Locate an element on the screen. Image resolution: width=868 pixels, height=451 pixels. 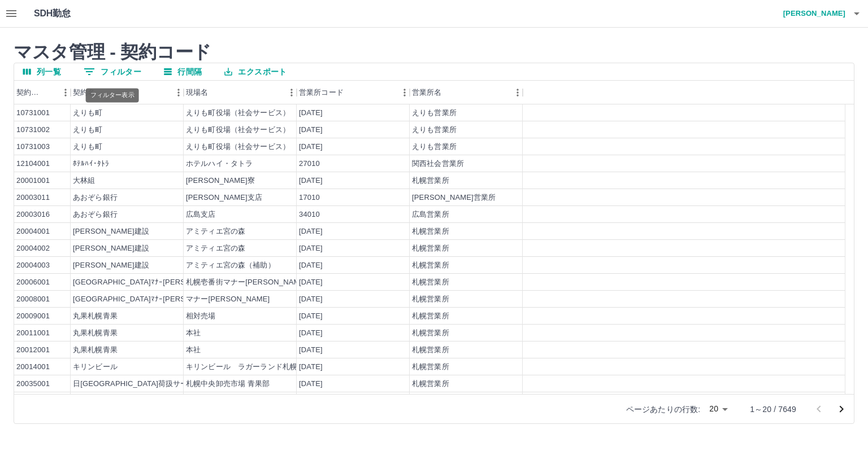
div: 10731002 is located at coordinates (33, 130).